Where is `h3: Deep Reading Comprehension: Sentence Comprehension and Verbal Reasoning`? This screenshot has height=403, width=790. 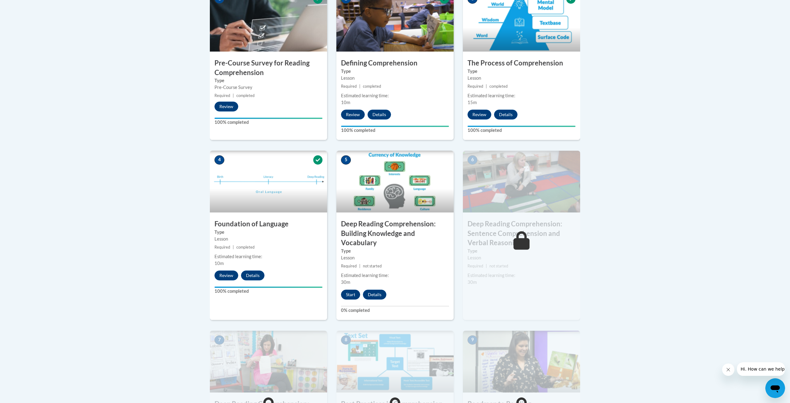
h3: Deep Reading Comprehension: Sentence Comprehension and Verbal Reasoning is located at coordinates (522, 233).